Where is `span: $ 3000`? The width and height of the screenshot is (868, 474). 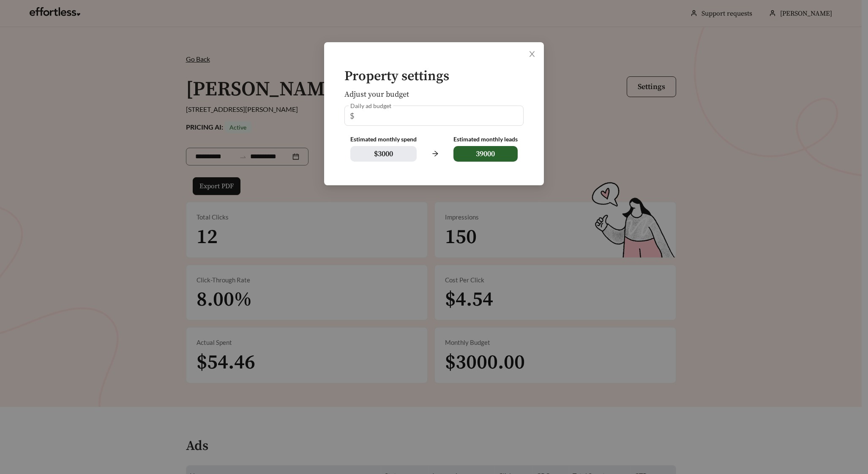 span: $ 3000 is located at coordinates (383, 153).